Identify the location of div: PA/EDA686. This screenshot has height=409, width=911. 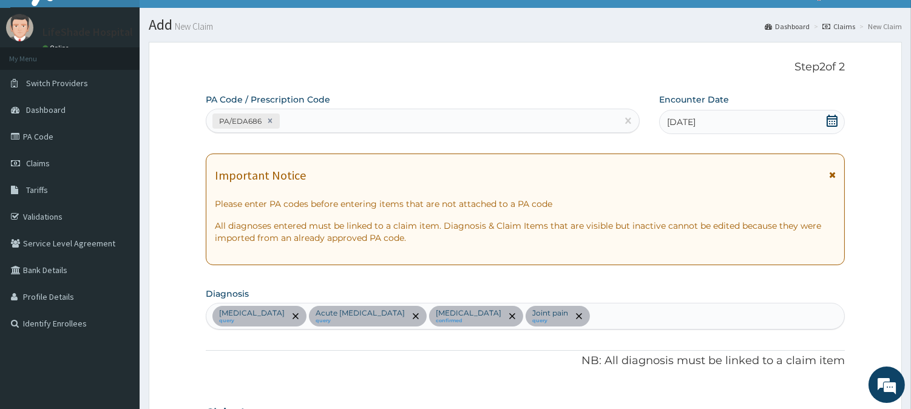
(239, 121).